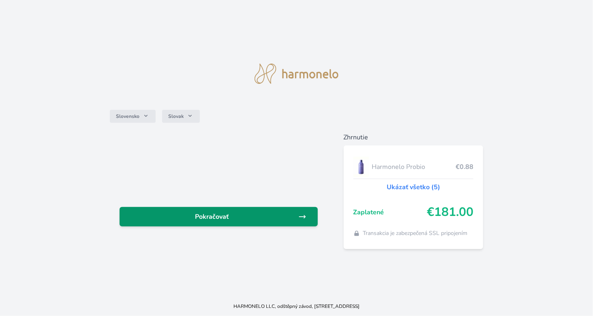 The image size is (593, 316). What do you see at coordinates (390, 212) in the screenshot?
I see `span: Zaplatené` at bounding box center [390, 212].